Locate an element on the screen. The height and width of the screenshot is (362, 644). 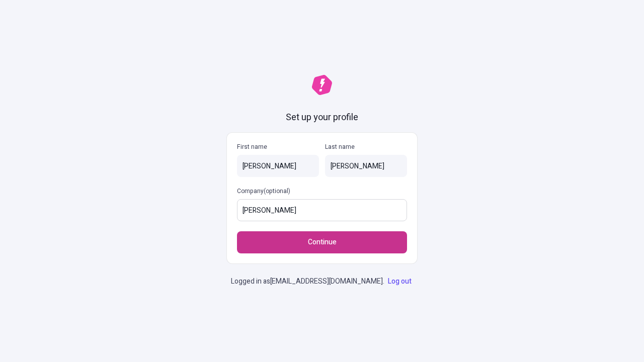
span: (optional) is located at coordinates (277, 191).